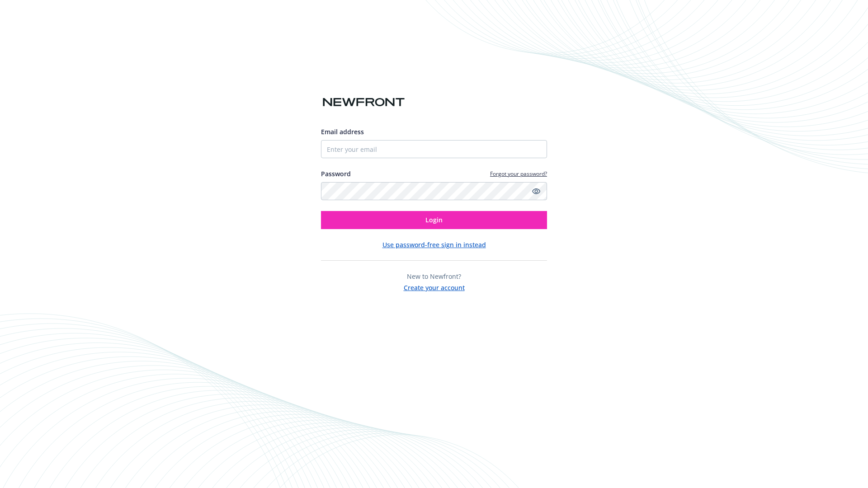 This screenshot has height=488, width=868. What do you see at coordinates (434, 220) in the screenshot?
I see `button: Login` at bounding box center [434, 220].